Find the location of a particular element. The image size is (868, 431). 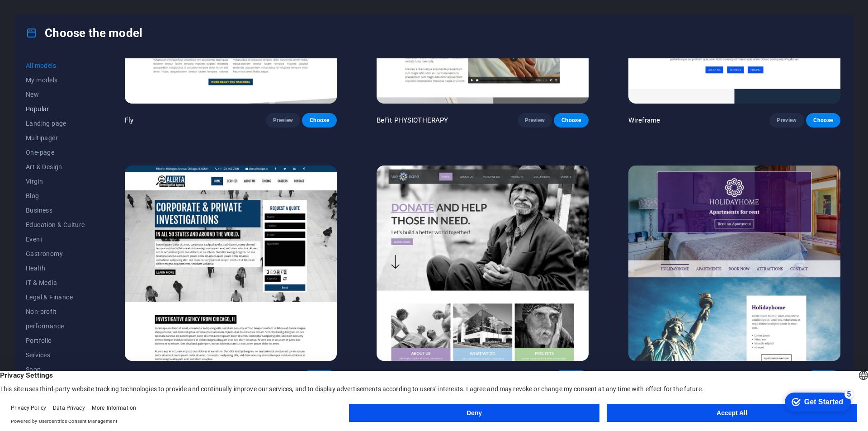

font: My models is located at coordinates (42, 80).